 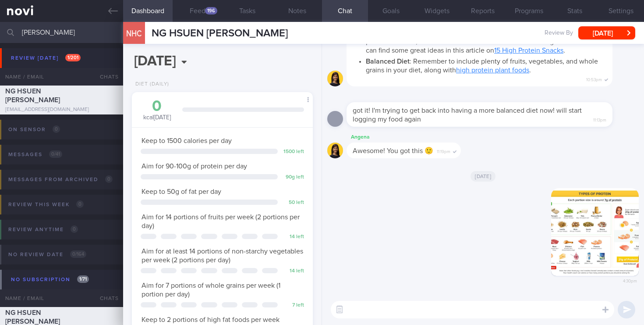 What do you see at coordinates (221, 222) in the screenshot?
I see `span: Aim for 14 portions of fruits per week (2 portions per day)` at bounding box center [221, 222].